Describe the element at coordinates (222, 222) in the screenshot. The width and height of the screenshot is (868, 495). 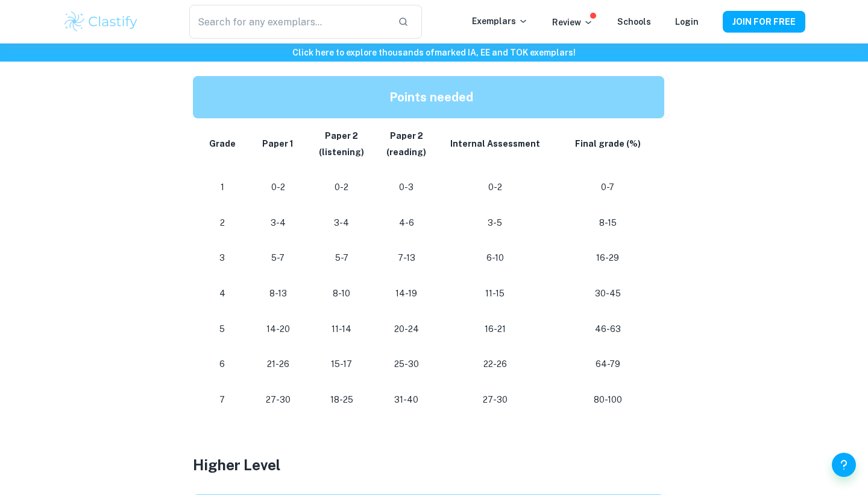
I see `p: 2` at that location.